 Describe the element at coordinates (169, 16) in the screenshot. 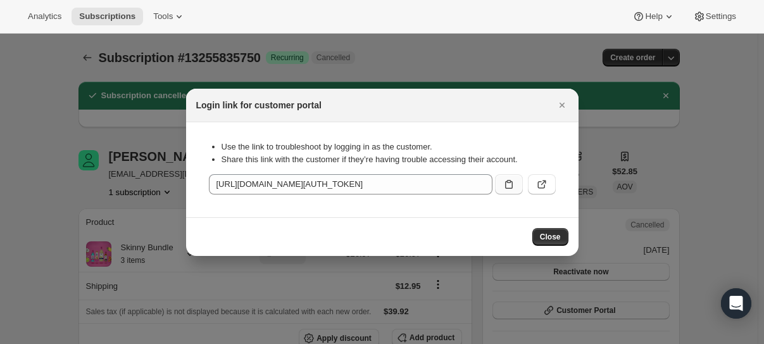

I see `button: Tools` at that location.